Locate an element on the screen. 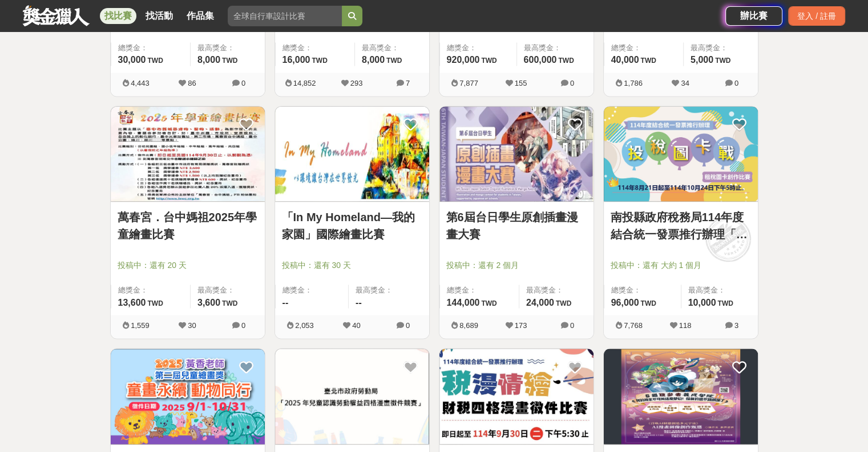  span: 600,000 is located at coordinates (541, 60).